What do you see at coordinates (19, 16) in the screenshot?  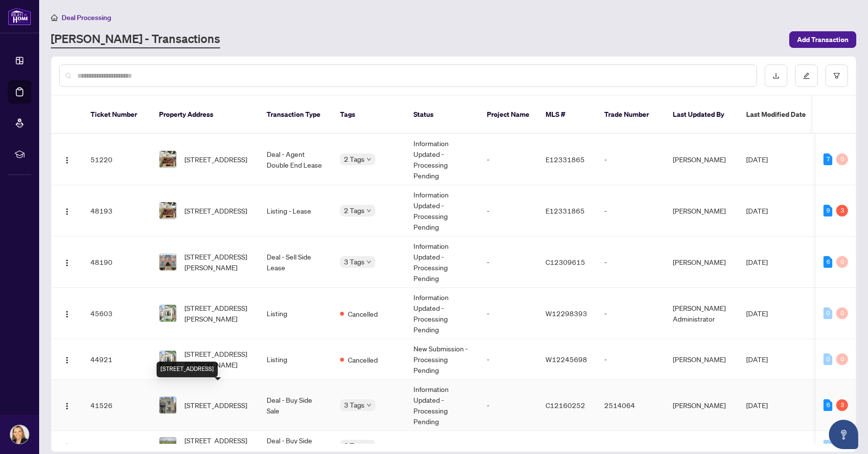 I see `img: logo` at bounding box center [19, 16].